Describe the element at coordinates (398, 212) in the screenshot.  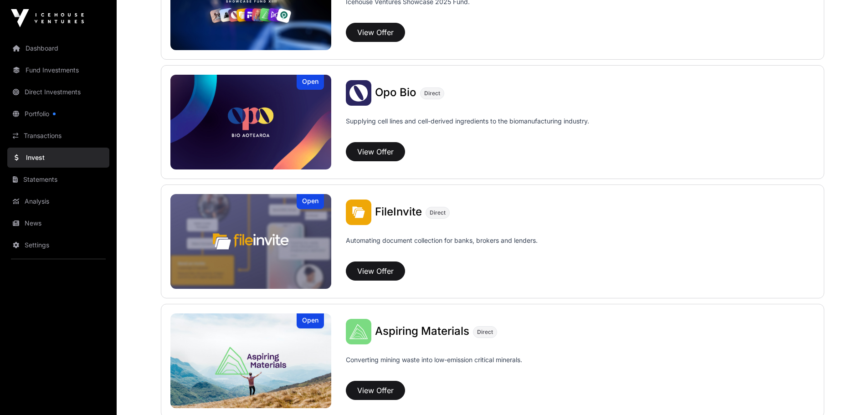
I see `span: FileInvite` at that location.